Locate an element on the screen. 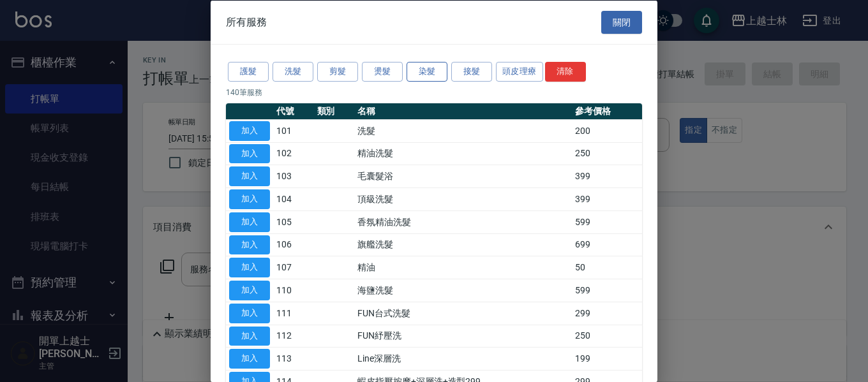  td: 香氛精油洗髮 is located at coordinates (463, 222).